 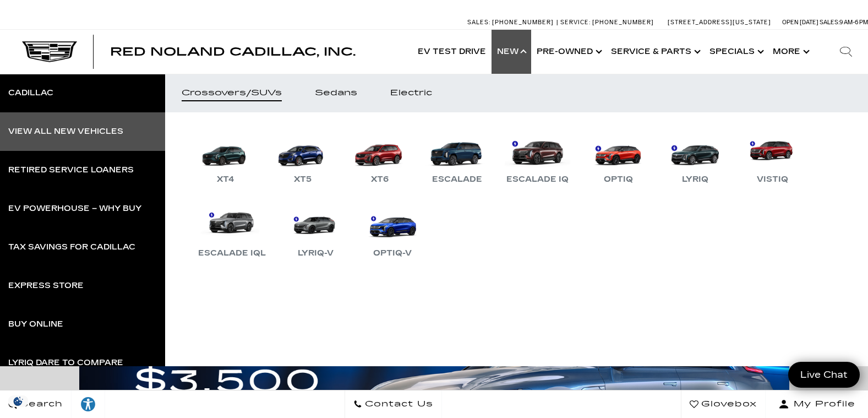 What do you see at coordinates (824, 374) in the screenshot?
I see `span: Live Chat` at bounding box center [824, 374].